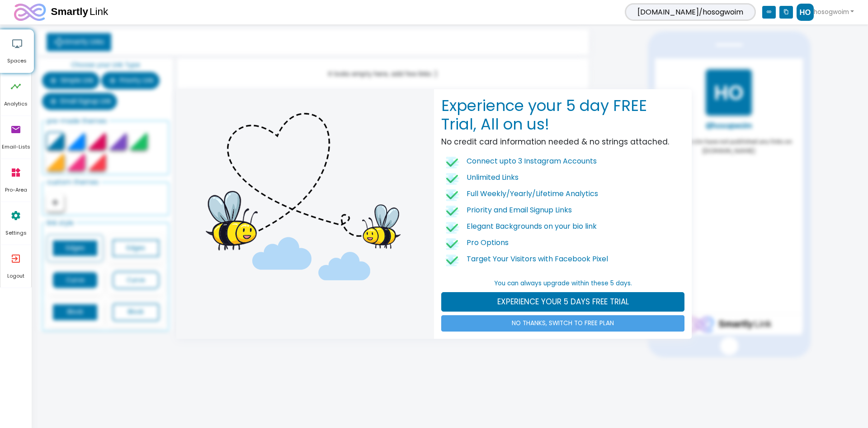 This screenshot has width=868, height=428. I want to click on a: @hosogwoim, so click(73, 67).